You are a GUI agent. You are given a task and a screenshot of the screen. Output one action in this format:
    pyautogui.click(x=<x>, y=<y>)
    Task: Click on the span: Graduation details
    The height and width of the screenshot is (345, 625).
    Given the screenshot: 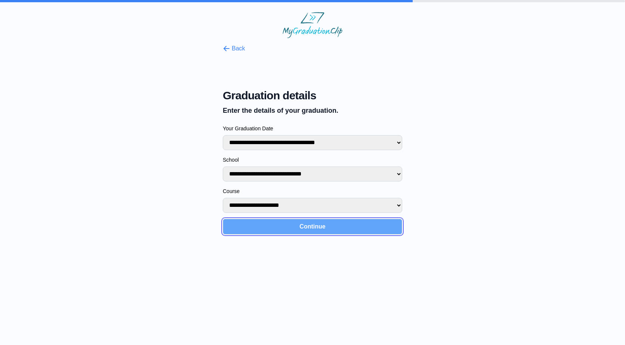 What is the action you would take?
    pyautogui.click(x=313, y=96)
    